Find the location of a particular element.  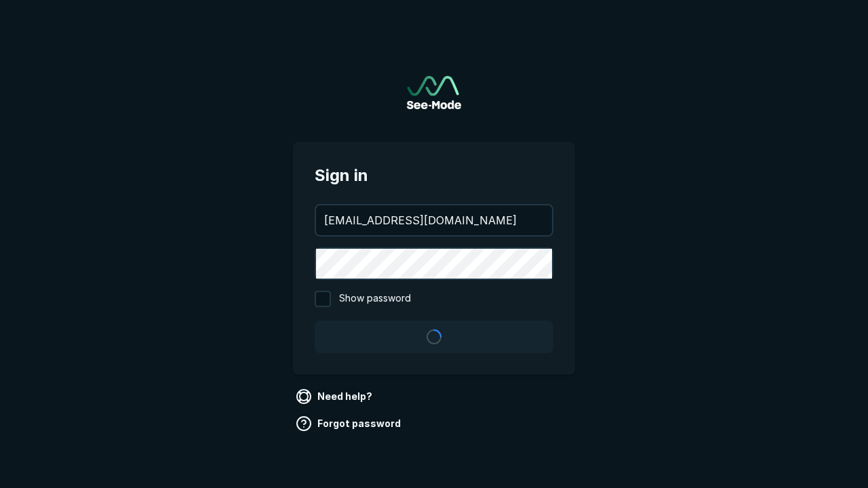

input: your@email.com is located at coordinates (434, 220).